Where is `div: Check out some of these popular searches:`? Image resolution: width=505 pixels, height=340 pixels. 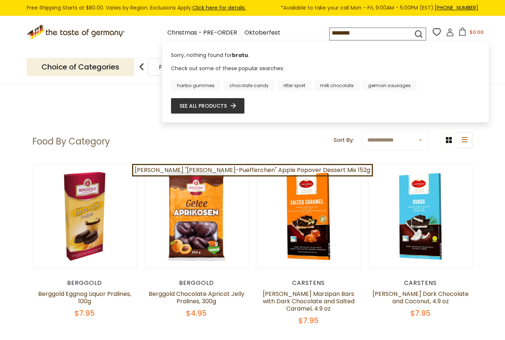 div: Check out some of these popular searches: is located at coordinates (326, 77).